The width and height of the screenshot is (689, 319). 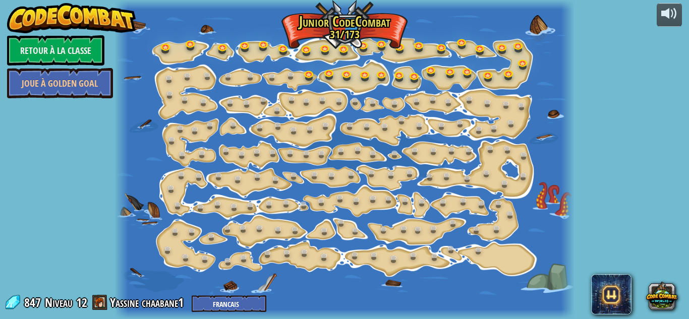 I want to click on a: Joue à Golden Goal, so click(x=60, y=83).